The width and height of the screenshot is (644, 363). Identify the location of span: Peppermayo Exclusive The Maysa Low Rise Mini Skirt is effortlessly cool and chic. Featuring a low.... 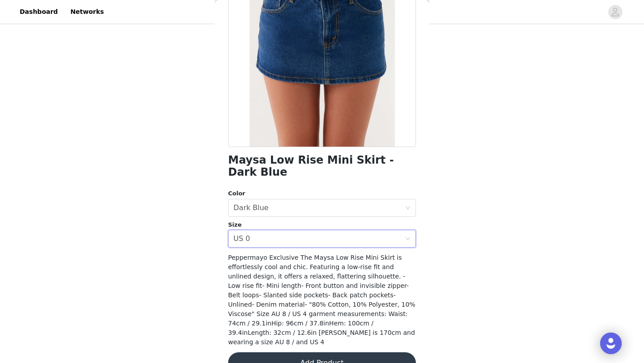
(322, 299).